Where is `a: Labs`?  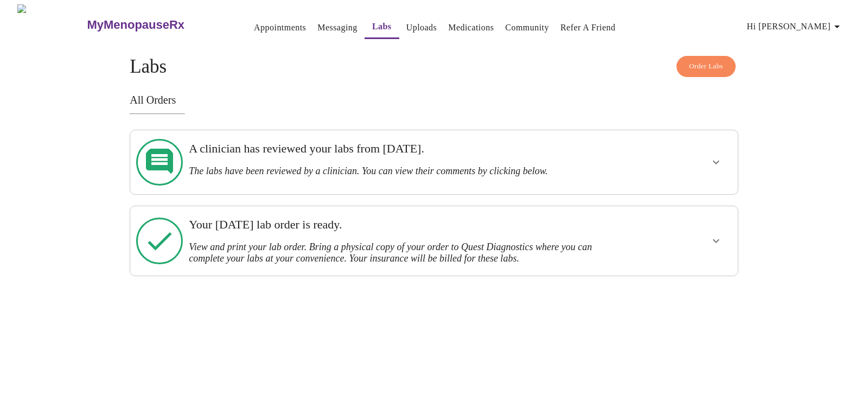 a: Labs is located at coordinates (382, 27).